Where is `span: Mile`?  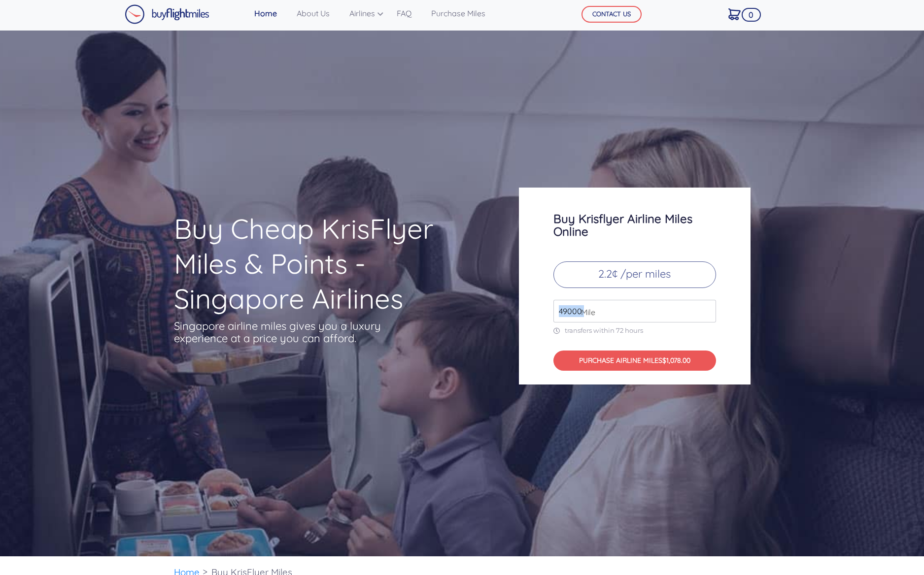
span: Mile is located at coordinates (585, 313).